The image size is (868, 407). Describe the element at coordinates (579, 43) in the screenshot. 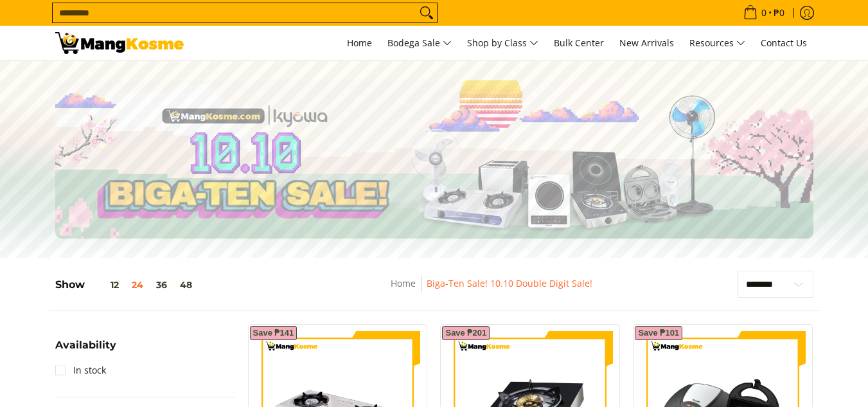

I see `a: Bulk Center` at that location.